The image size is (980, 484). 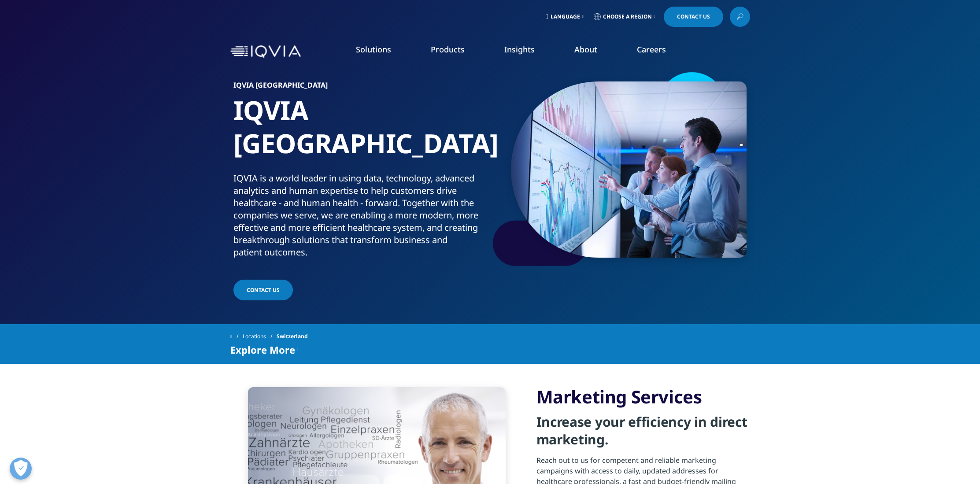 I want to click on a: Insights, so click(x=519, y=49).